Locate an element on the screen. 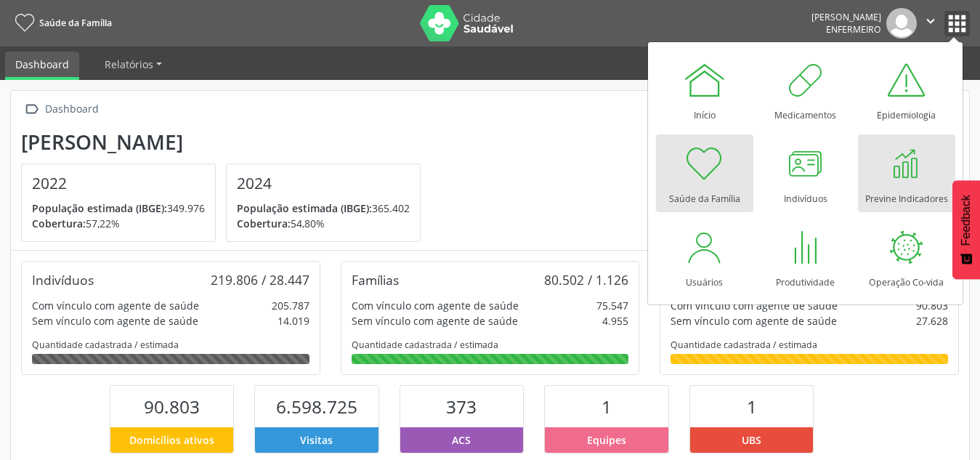 The image size is (980, 460). div: Famílias is located at coordinates (375, 280).